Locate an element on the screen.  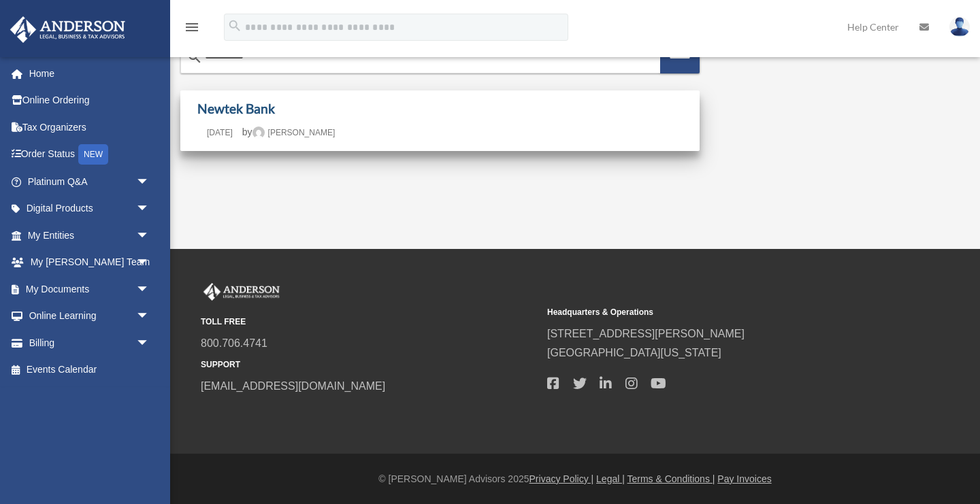
div: NEW is located at coordinates (93, 155).